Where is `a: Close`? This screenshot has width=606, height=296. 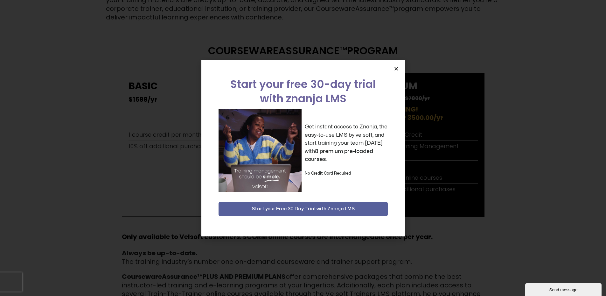 a: Close is located at coordinates (396, 68).